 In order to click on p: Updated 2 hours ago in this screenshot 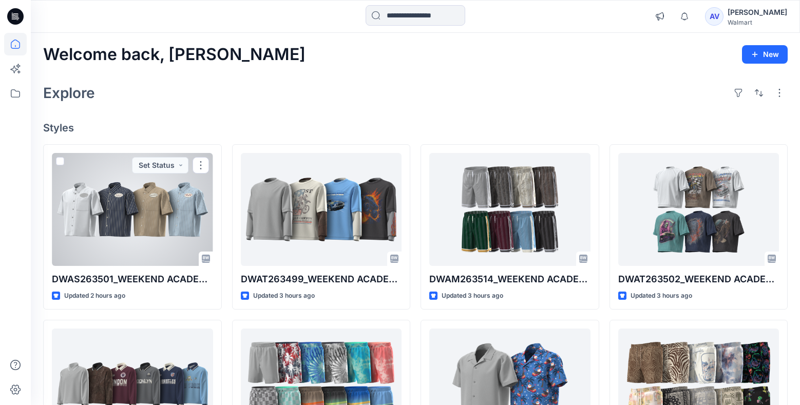, I will do `click(94, 296)`.